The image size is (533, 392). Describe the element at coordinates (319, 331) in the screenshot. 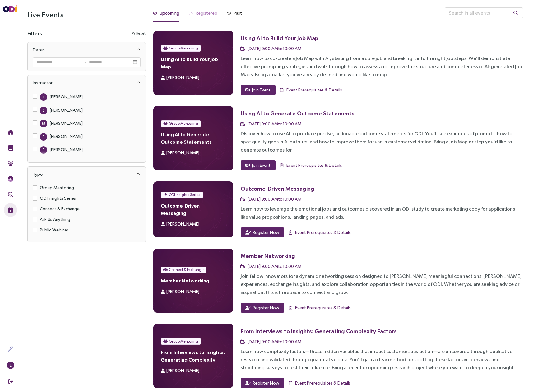

I see `div: From Interviews to Insights: Generating Complexity Factors` at that location.